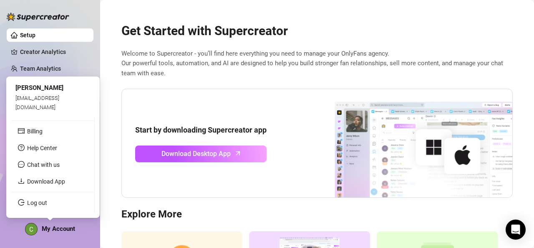  What do you see at coordinates (42, 148) in the screenshot?
I see `a: Help Center` at bounding box center [42, 148].